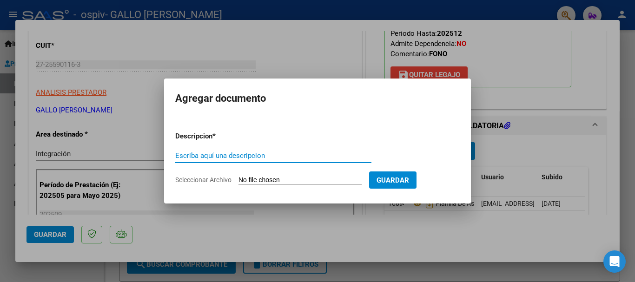  Describe the element at coordinates (393, 180) in the screenshot. I see `span: Guardar` at that location.